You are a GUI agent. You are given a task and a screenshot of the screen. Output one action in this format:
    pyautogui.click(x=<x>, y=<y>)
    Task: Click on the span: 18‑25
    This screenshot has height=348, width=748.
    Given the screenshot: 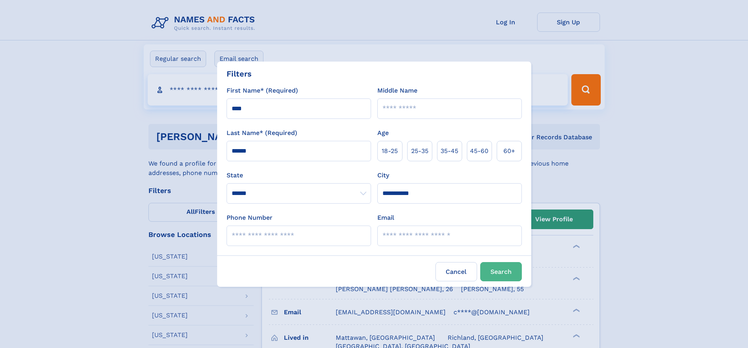 What is the action you would take?
    pyautogui.click(x=390, y=151)
    